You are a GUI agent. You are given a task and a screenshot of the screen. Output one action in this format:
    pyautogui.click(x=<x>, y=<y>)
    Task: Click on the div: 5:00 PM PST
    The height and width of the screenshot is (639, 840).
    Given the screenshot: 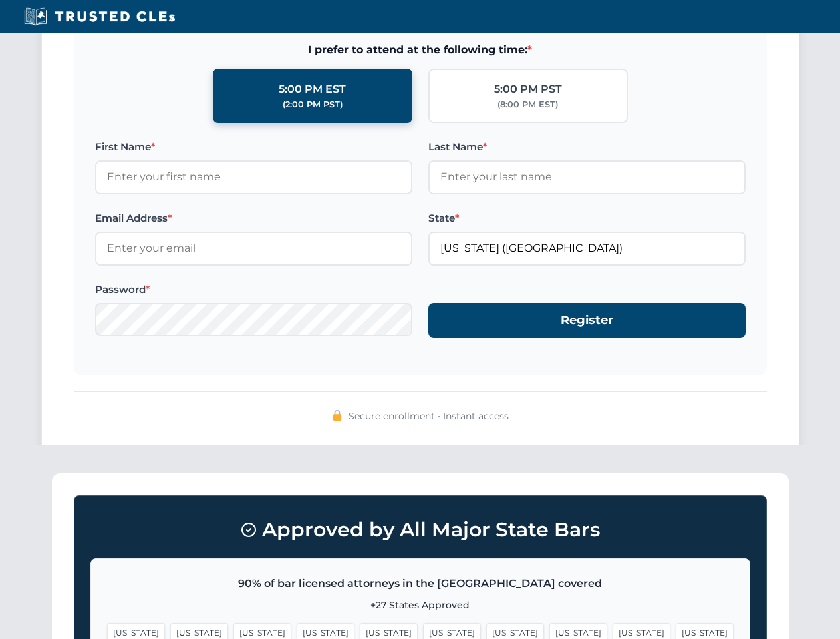 What is the action you would take?
    pyautogui.click(x=528, y=89)
    